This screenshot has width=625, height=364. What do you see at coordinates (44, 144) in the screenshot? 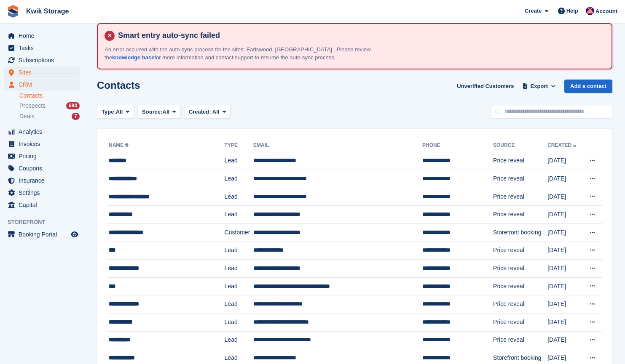
I see `span: Invoices` at bounding box center [44, 144].